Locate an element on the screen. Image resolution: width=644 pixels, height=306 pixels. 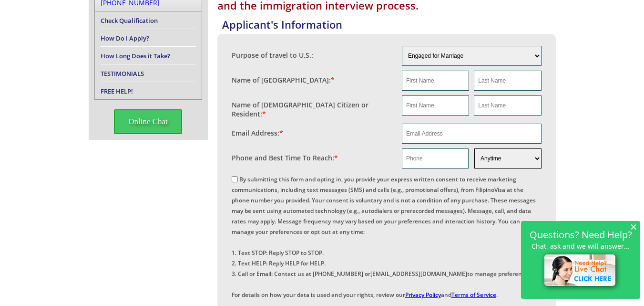
a: FREE HELP! is located at coordinates (117, 91).